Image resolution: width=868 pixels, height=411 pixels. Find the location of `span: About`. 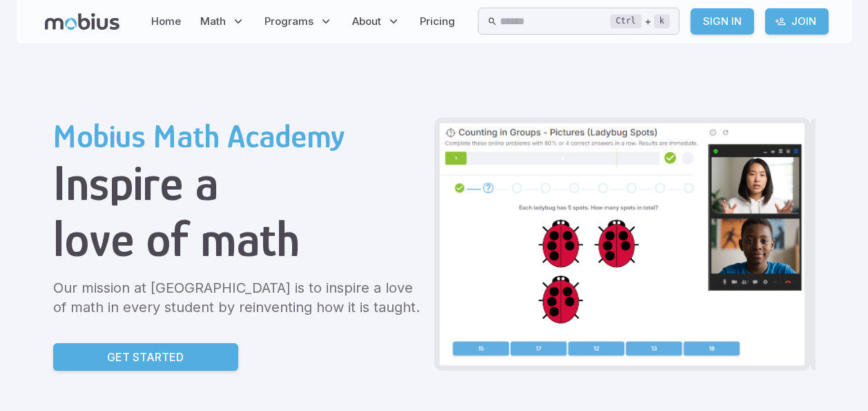

span: About is located at coordinates (367, 21).